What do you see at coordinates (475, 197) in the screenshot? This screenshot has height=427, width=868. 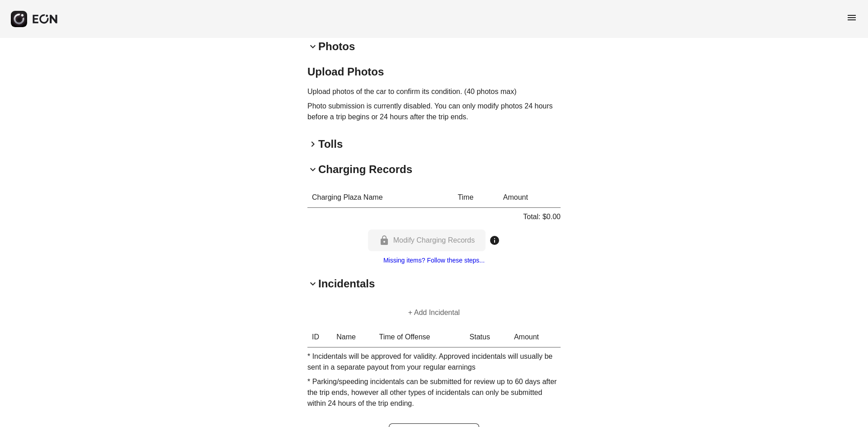 I see `th: Time` at bounding box center [475, 197].